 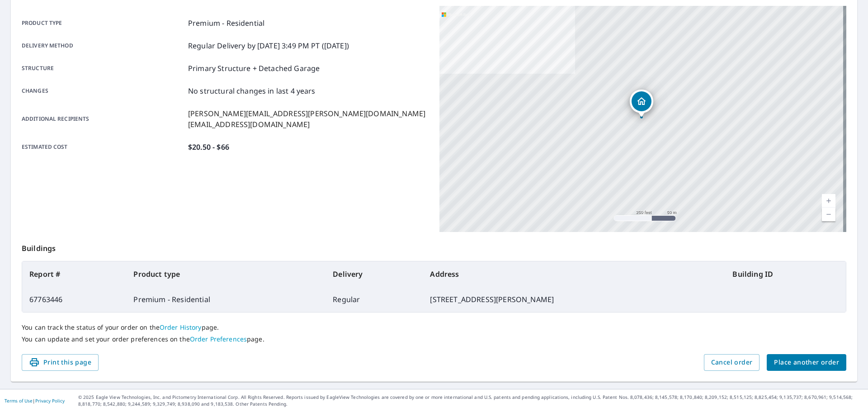 What do you see at coordinates (434, 339) in the screenshot?
I see `p: You can update and set your order preferences on the page.` at bounding box center [434, 339].